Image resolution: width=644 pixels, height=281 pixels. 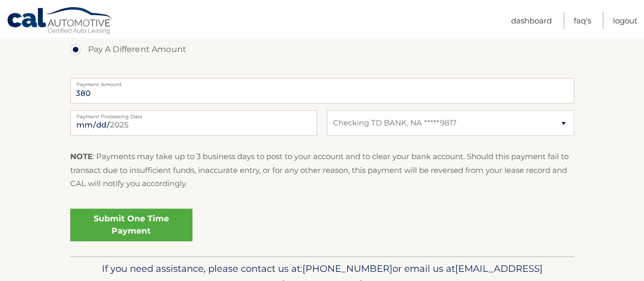 I want to click on a: FAQ's, so click(x=583, y=20).